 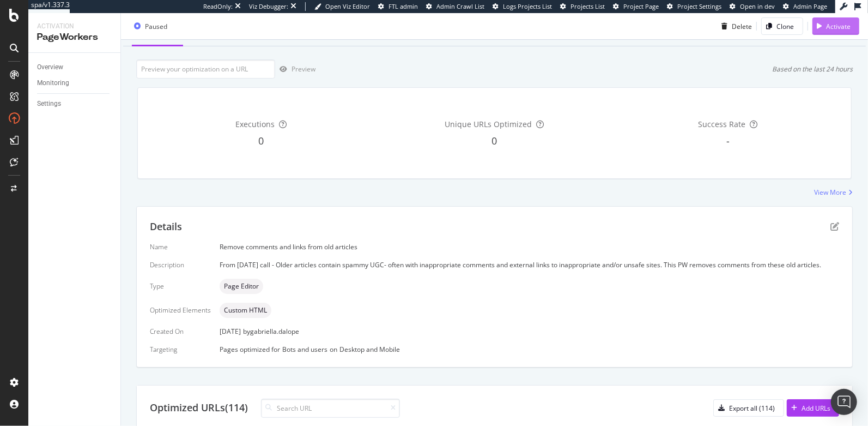 I want to click on button: Export all (114), so click(x=749, y=408).